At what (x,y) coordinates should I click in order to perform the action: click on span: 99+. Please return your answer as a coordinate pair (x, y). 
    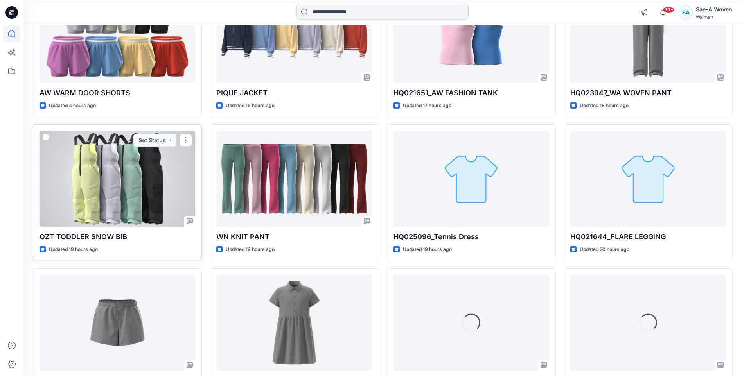
    Looking at the image, I should click on (668, 10).